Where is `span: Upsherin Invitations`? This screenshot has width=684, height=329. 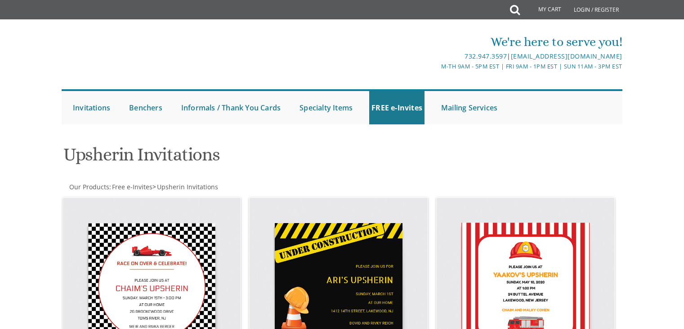 span: Upsherin Invitations is located at coordinates (188, 186).